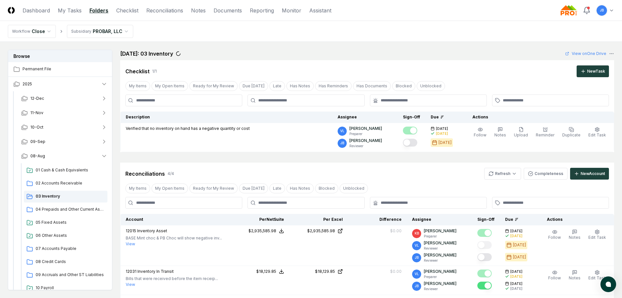 The height and width of the screenshot is (298, 622). I want to click on button: View, so click(130, 244).